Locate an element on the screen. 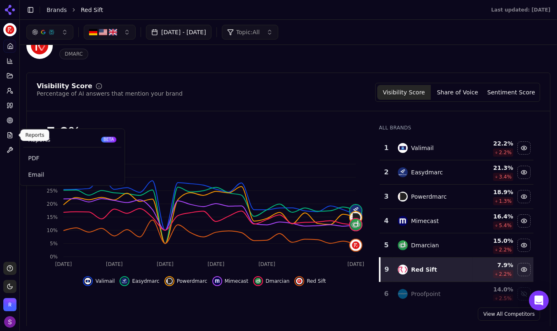 This screenshot has height=331, width=557. tspan: 5% is located at coordinates (54, 244).